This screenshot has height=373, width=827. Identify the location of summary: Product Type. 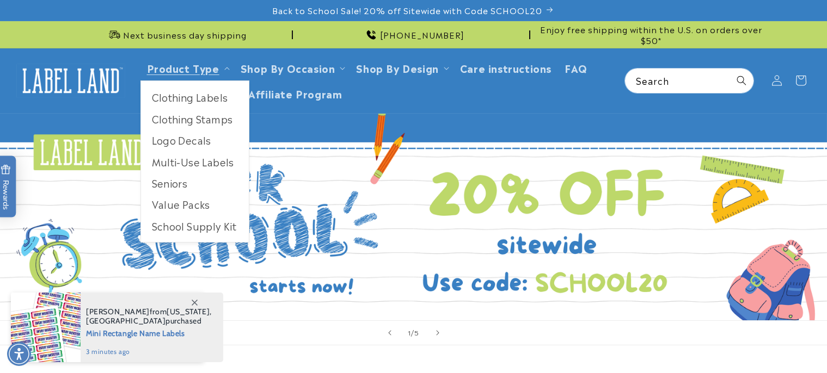
(187, 67).